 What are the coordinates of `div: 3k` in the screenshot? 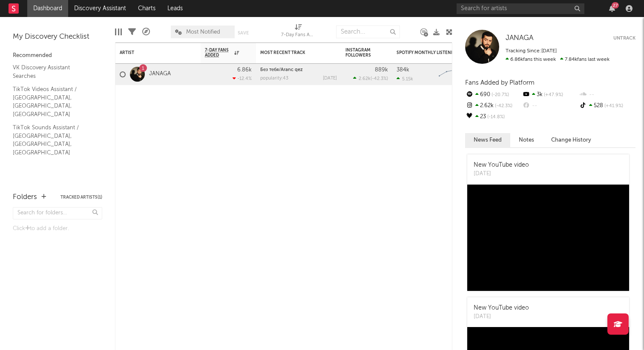 It's located at (550, 95).